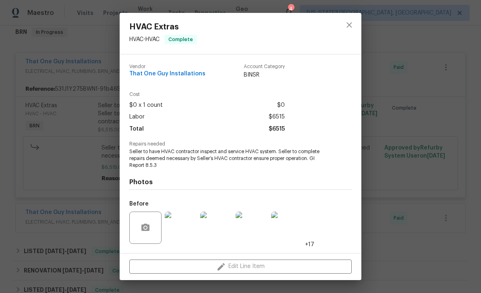 The image size is (481, 293). Describe the element at coordinates (264, 75) in the screenshot. I see `span: BINSR` at that location.